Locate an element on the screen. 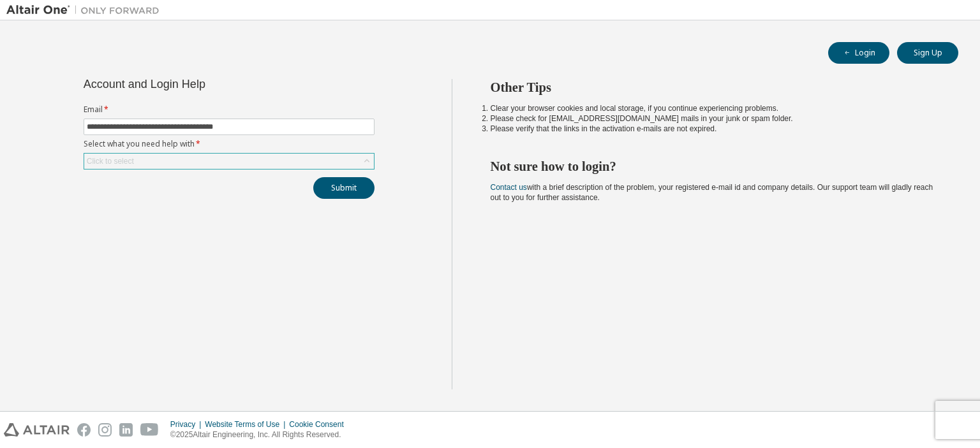  h2: Not sure how to login? is located at coordinates (713, 166).